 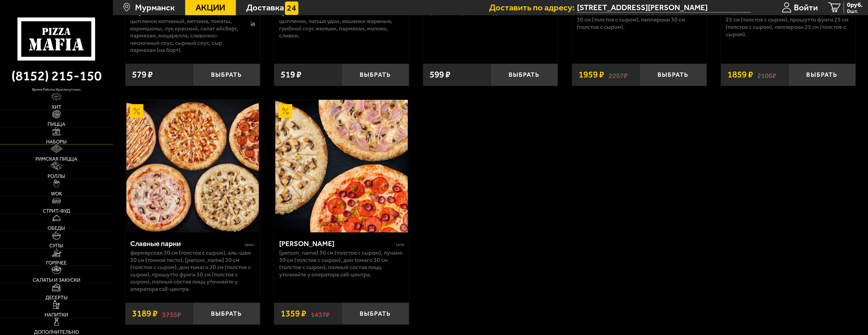 What do you see at coordinates (192, 166) in the screenshot?
I see `a: АкционныйСлавные парни` at bounding box center [192, 166].